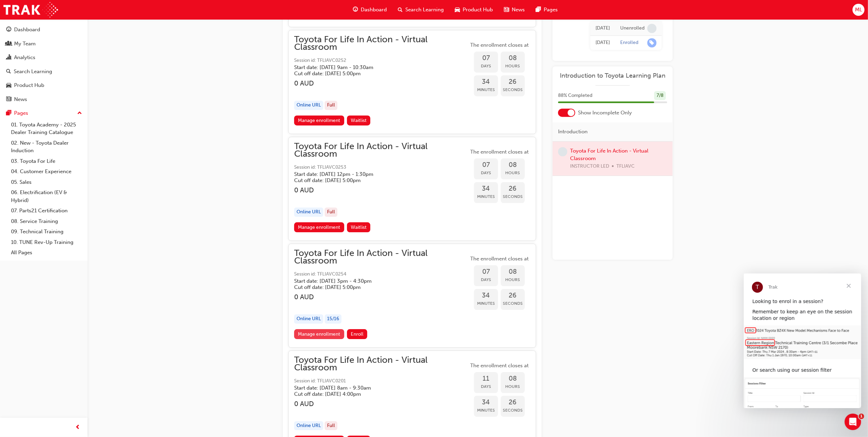  I want to click on a: Search Learning, so click(44, 72).